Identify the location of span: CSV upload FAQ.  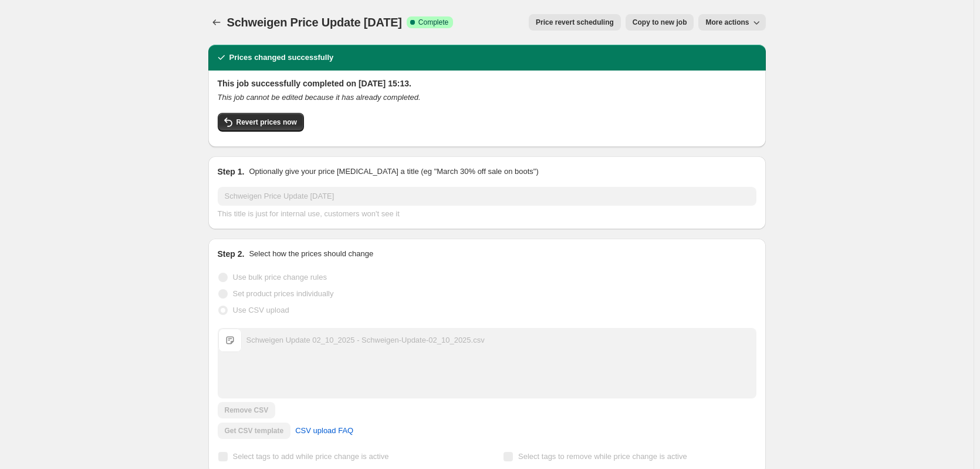
(324, 431).